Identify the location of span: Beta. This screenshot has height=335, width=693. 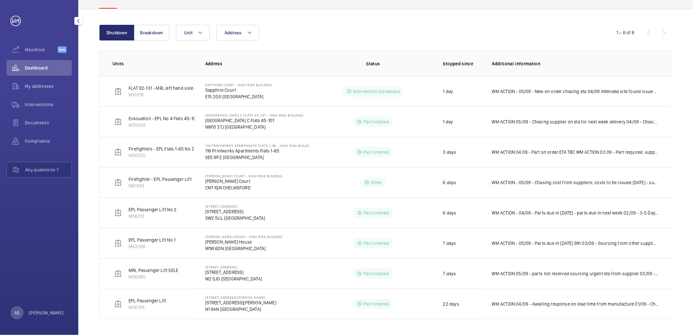
(62, 50).